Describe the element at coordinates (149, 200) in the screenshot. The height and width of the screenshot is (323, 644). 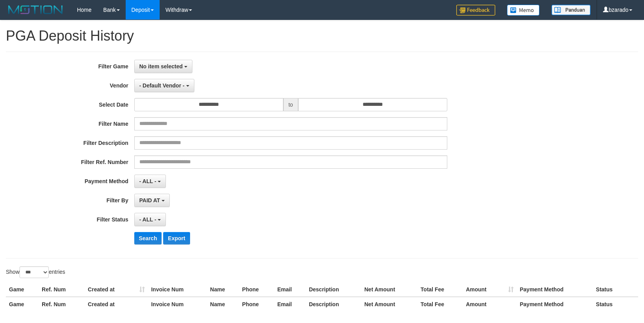
I see `span: PAID AT` at that location.